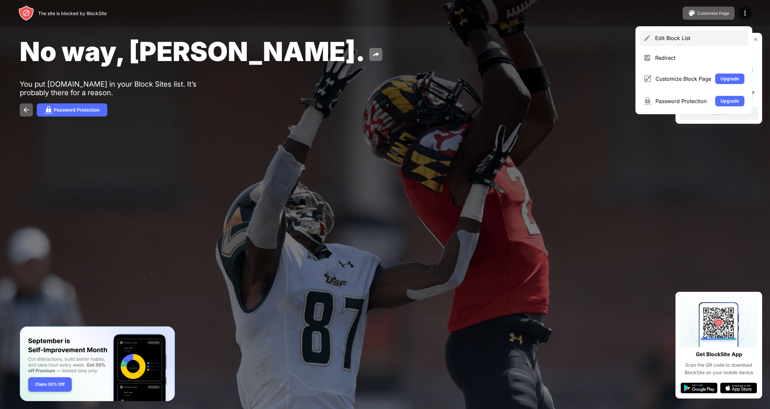 This screenshot has height=409, width=770. Describe the element at coordinates (647, 58) in the screenshot. I see `img: menu-redirect.svg` at that location.